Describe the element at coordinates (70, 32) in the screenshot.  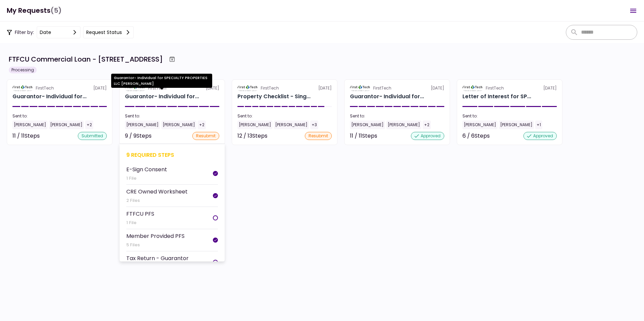
I see `div: Filter by:` at that location.